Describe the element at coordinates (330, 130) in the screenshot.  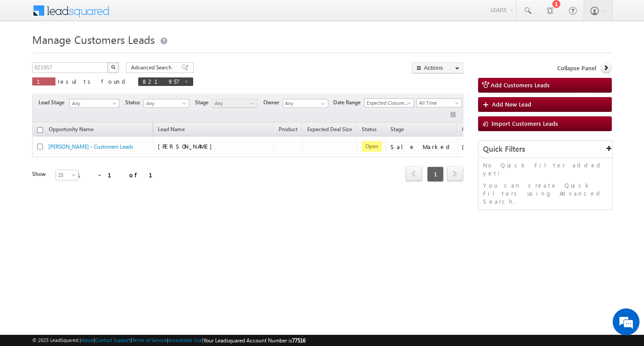
I see `a: Expected Deal Size` at that location.